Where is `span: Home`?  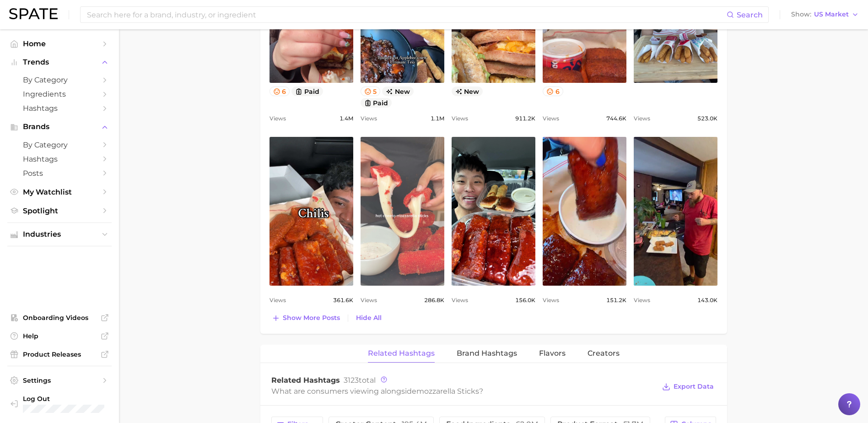 span: Home is located at coordinates (60, 43).